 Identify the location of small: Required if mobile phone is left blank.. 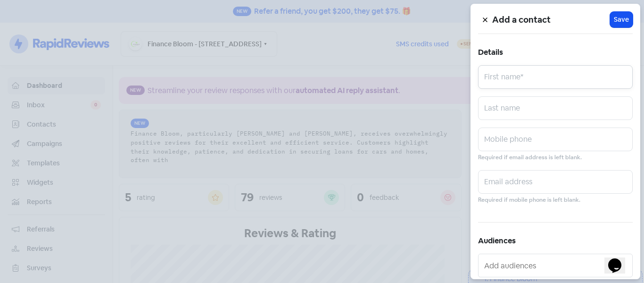
(529, 200).